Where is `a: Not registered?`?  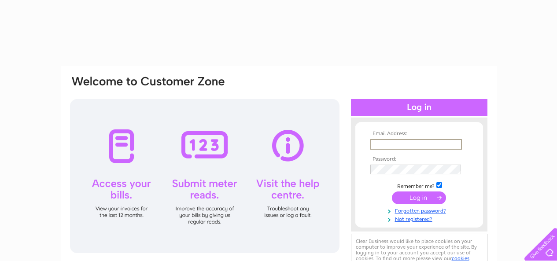
a: Not registered? is located at coordinates (420, 218).